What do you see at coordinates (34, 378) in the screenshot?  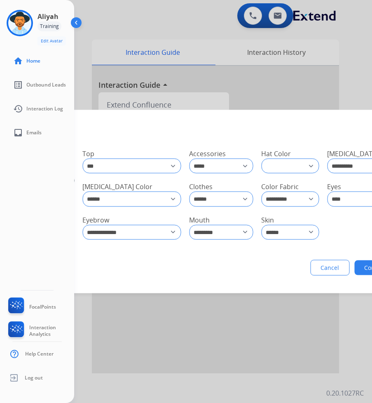 I see `span: Log out` at bounding box center [34, 378].